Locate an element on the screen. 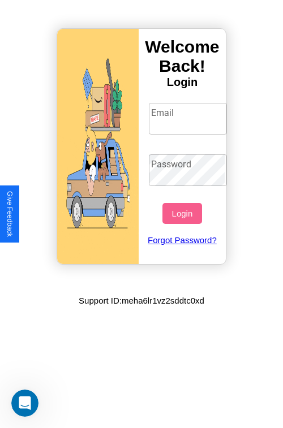  button: Login is located at coordinates (181, 213).